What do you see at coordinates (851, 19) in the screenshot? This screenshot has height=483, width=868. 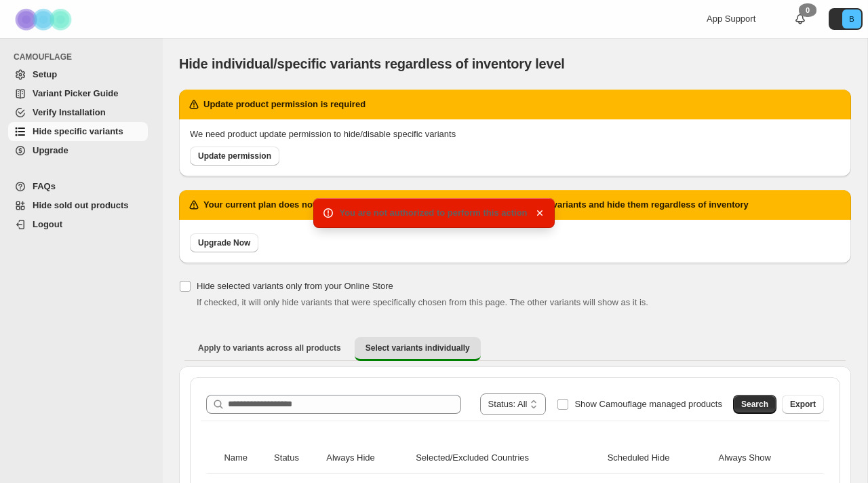 I see `span: Avatar with initials B` at bounding box center [851, 19].